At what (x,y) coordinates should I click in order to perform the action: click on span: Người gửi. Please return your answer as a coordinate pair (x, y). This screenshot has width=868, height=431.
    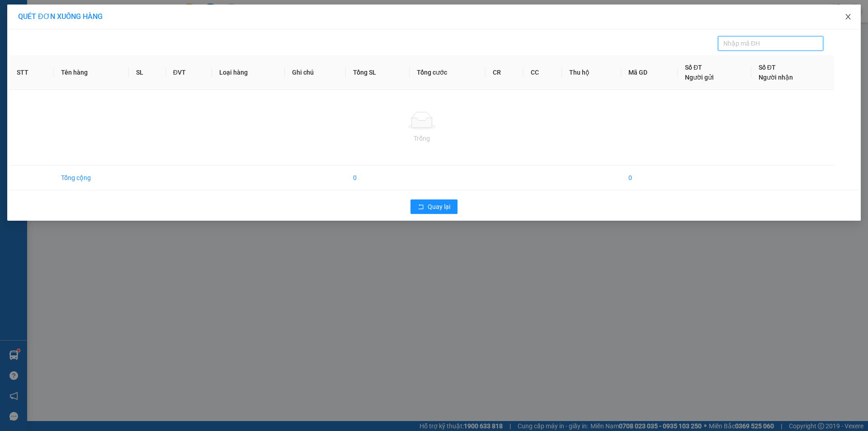
    Looking at the image, I should click on (700, 77).